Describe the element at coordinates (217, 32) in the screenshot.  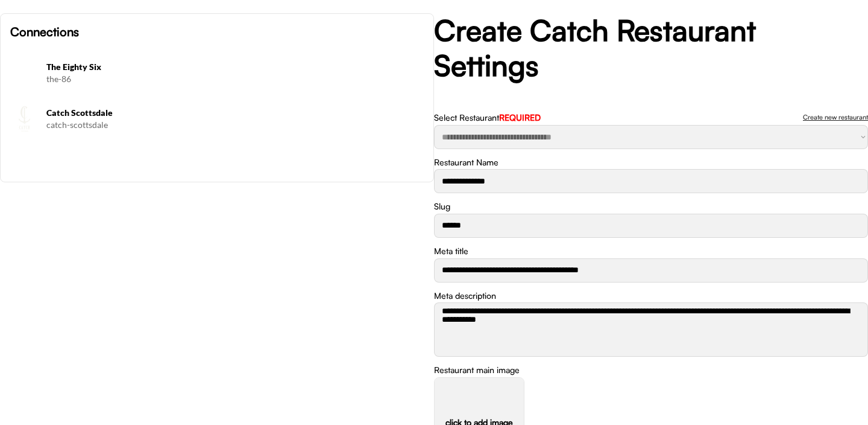
I see `h6: Connections` at that location.